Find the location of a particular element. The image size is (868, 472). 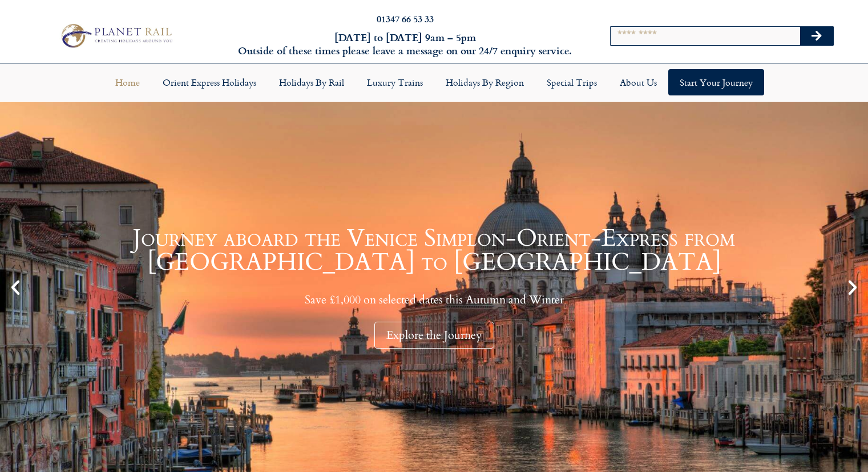

a: Home is located at coordinates (127, 82).